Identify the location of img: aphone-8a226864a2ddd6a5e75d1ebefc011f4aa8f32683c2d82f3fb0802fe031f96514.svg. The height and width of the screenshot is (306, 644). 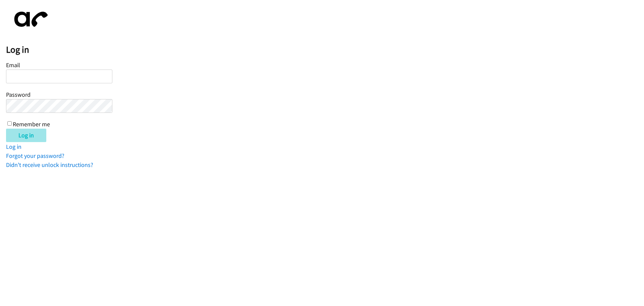
(30, 19).